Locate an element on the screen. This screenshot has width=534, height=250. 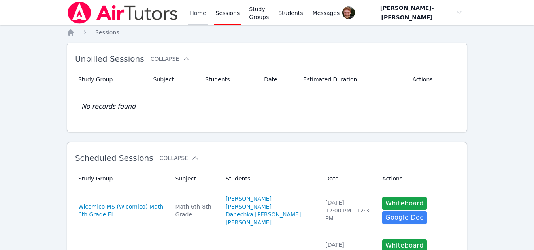
span: Unbilled Sessions is located at coordinates (109, 59).